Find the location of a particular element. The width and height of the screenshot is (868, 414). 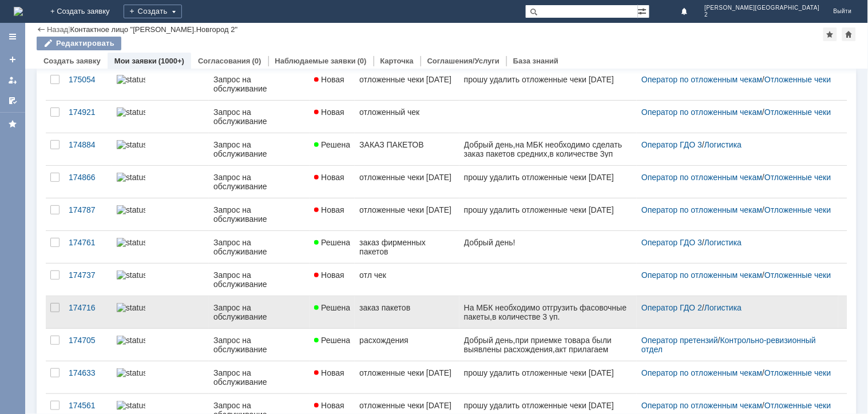

a: 174921 is located at coordinates (88, 117).